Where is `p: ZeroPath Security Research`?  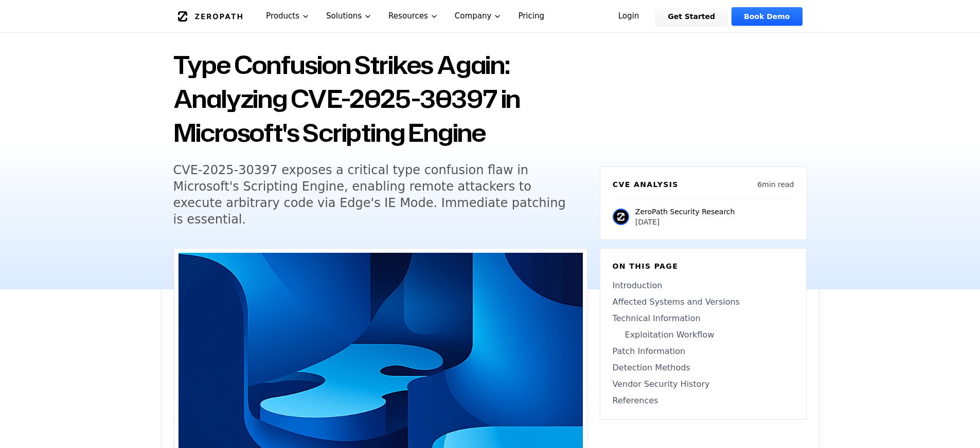
p: ZeroPath Security Research is located at coordinates (685, 212).